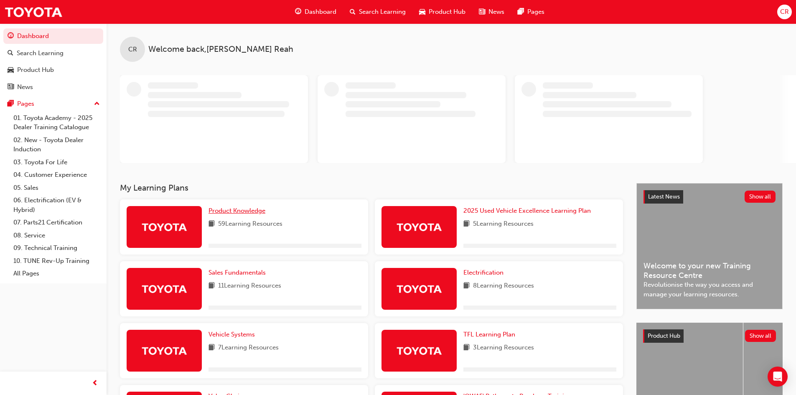 The image size is (796, 395). What do you see at coordinates (442, 12) in the screenshot?
I see `a: car-iconProduct Hub` at bounding box center [442, 12].